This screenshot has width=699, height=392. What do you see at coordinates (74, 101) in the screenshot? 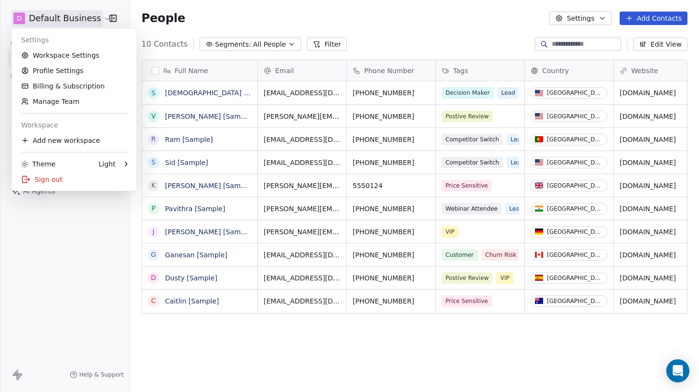
I see `a: Manage Team` at bounding box center [74, 101].